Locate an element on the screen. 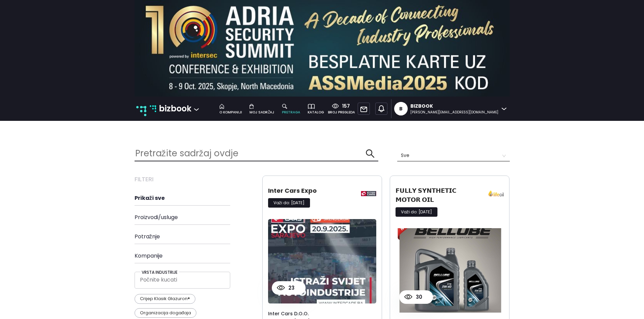 The width and height of the screenshot is (644, 319). h4: Proizvodi/usluge is located at coordinates (194, 217).